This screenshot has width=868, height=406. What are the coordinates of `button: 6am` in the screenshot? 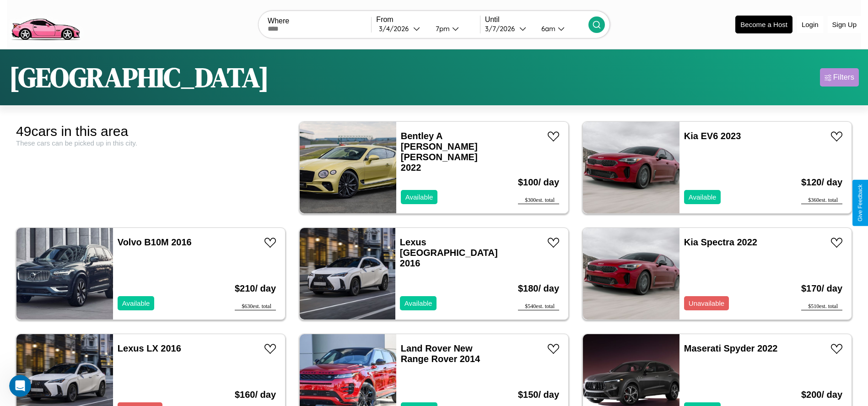 It's located at (561, 28).